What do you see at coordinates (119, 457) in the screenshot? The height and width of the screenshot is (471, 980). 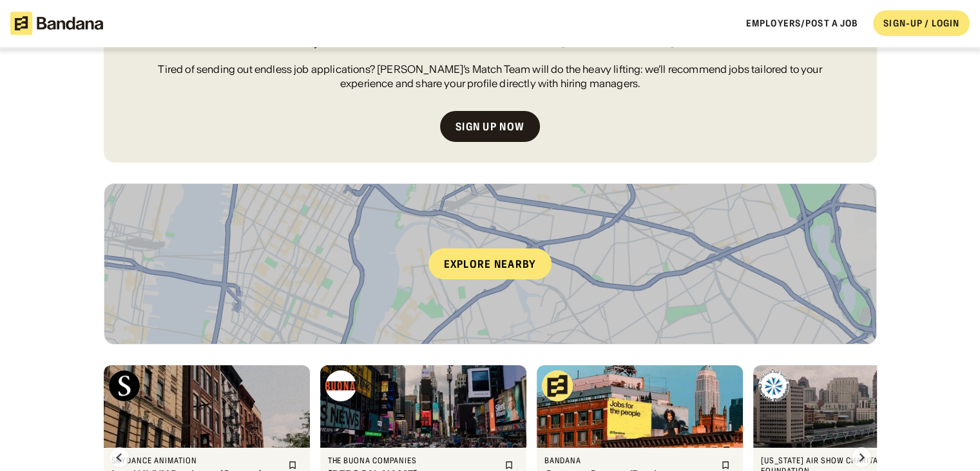 I see `img: Left Arrow` at bounding box center [119, 457].